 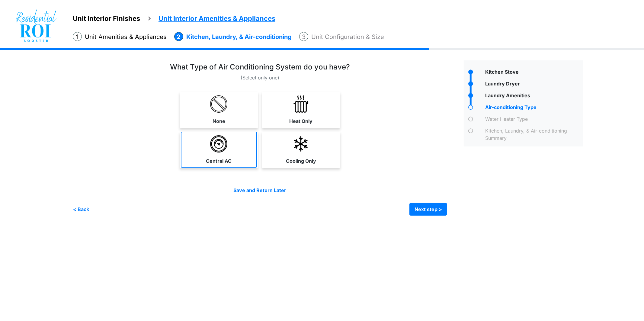 I want to click on span: Unit Interior Amenities & Appliances, so click(x=217, y=19).